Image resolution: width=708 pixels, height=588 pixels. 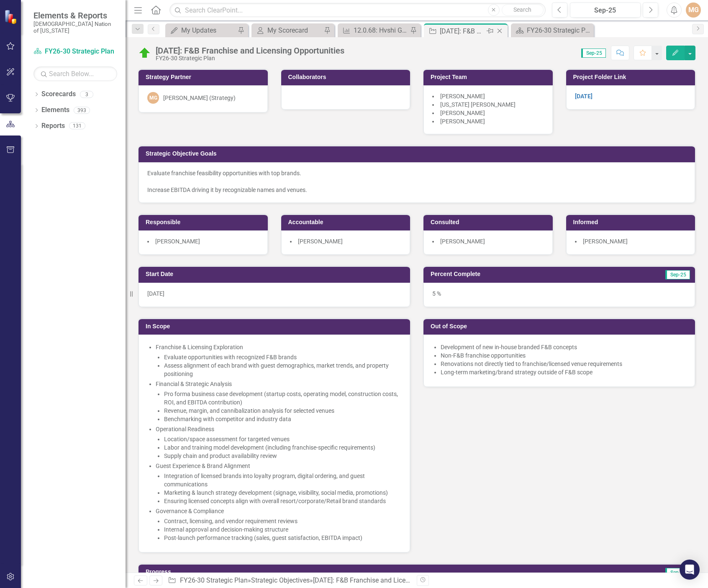 I want to click on li: Non-F&B franchise opportunities, so click(x=563, y=356).